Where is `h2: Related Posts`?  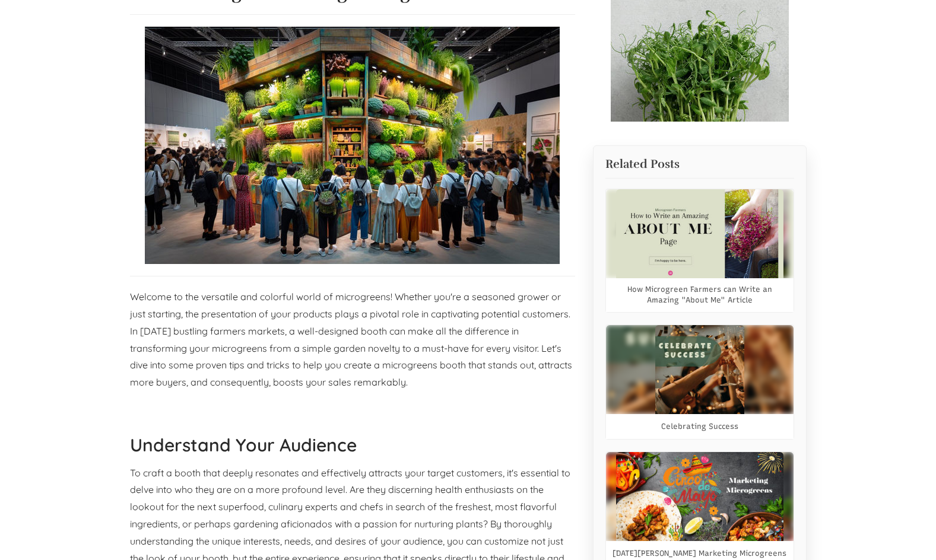 h2: Related Posts is located at coordinates (699, 164).